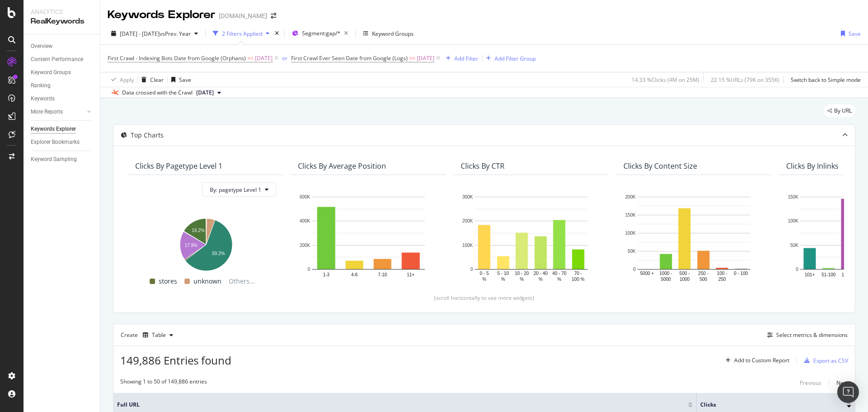 The width and height of the screenshot is (868, 412). Describe the element at coordinates (484, 274) in the screenshot. I see `text: 0 - 5` at that location.